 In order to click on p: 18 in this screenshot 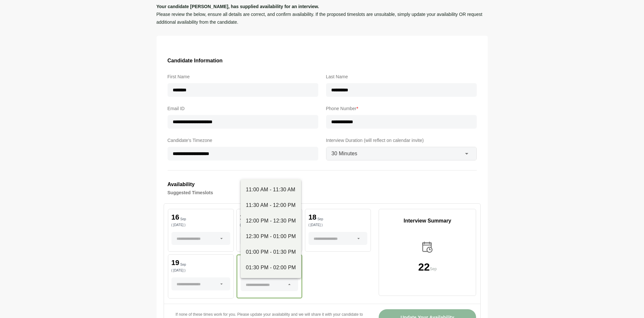, I will do `click(312, 218)`.